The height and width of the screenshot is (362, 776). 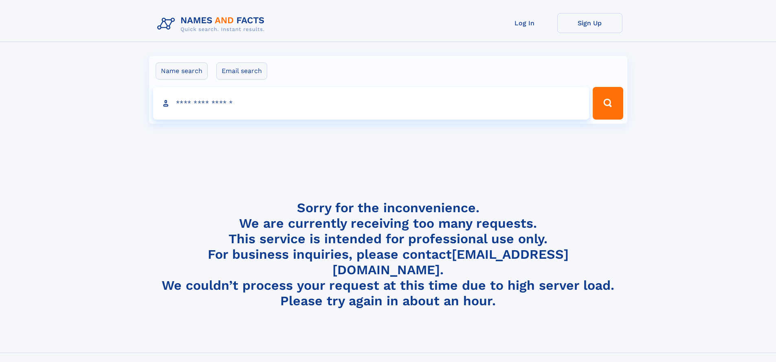 What do you see at coordinates (590, 23) in the screenshot?
I see `a: Sign Up` at bounding box center [590, 23].